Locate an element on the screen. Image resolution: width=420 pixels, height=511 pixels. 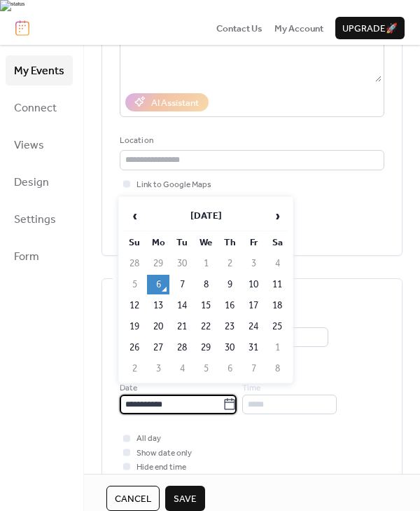
th: We is located at coordinates (206, 243).